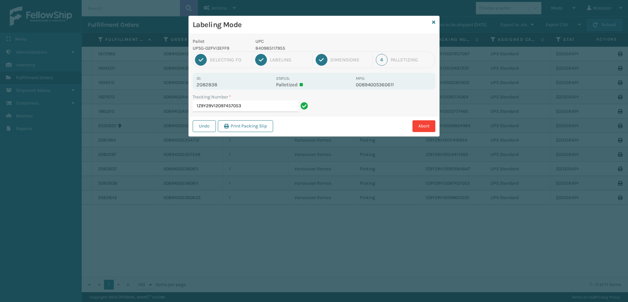 Image resolution: width=628 pixels, height=302 pixels. Describe the element at coordinates (201, 60) in the screenshot. I see `div: 1` at that location.